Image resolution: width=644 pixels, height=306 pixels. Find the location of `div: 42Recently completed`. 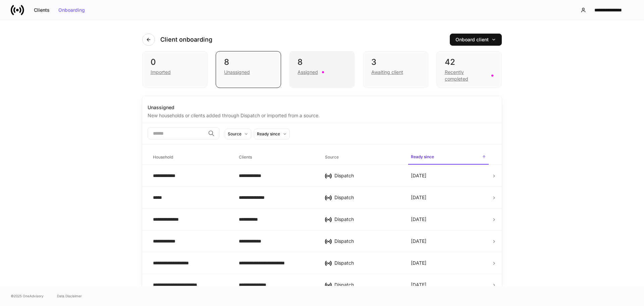

div: 42Recently completed is located at coordinates (469, 70).